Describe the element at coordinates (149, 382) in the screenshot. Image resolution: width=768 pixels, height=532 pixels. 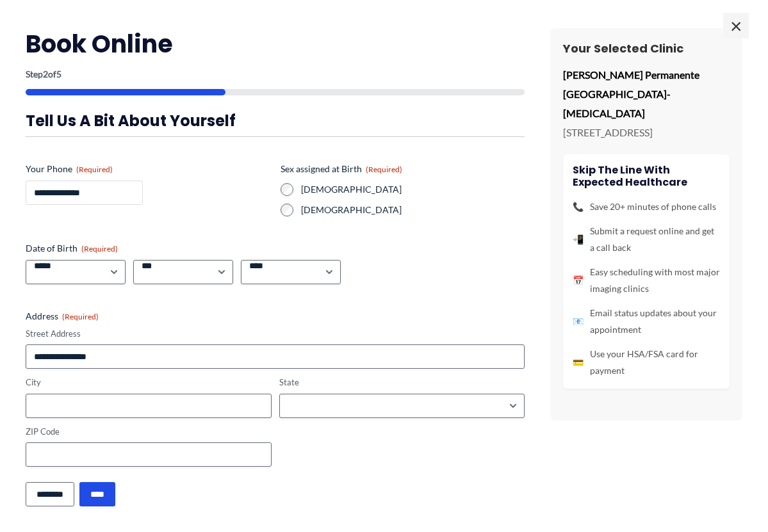
I see `label: City` at that location.